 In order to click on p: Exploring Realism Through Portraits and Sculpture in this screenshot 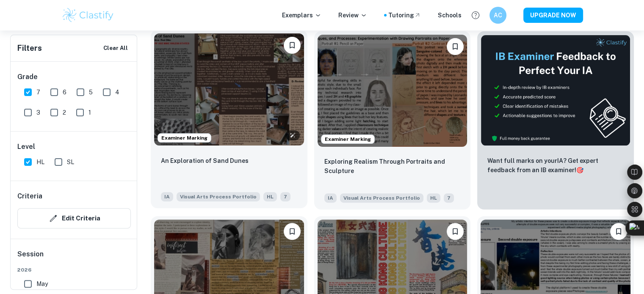, I will do `click(392, 166)`.